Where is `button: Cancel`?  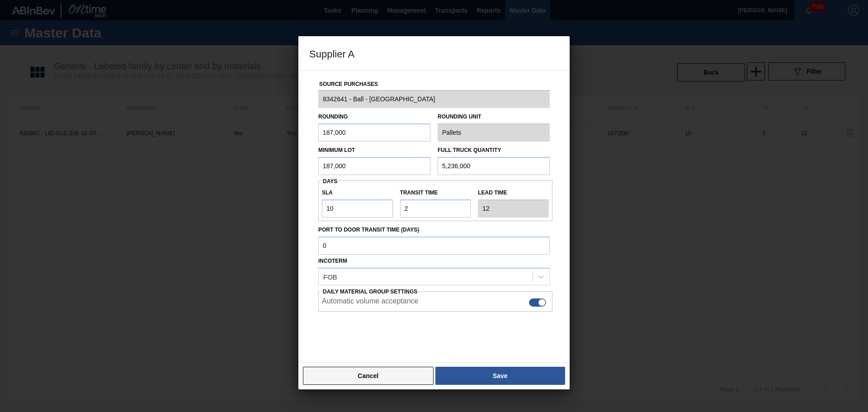
button: Cancel is located at coordinates (368, 376).